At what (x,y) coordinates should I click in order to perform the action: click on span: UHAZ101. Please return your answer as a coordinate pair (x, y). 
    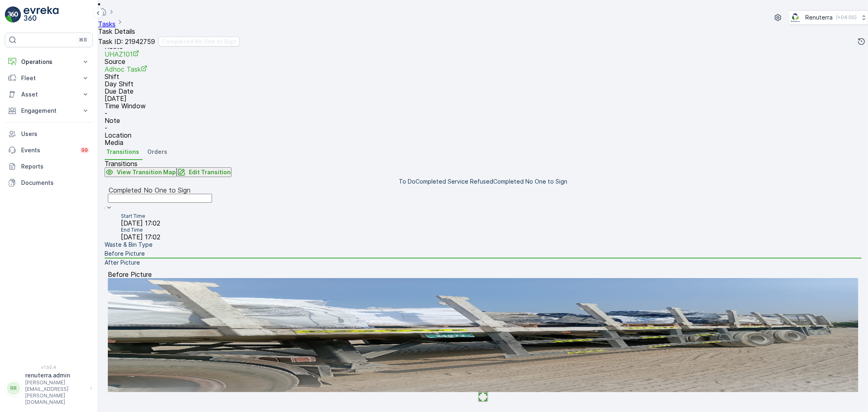
    Looking at the image, I should click on (122, 54).